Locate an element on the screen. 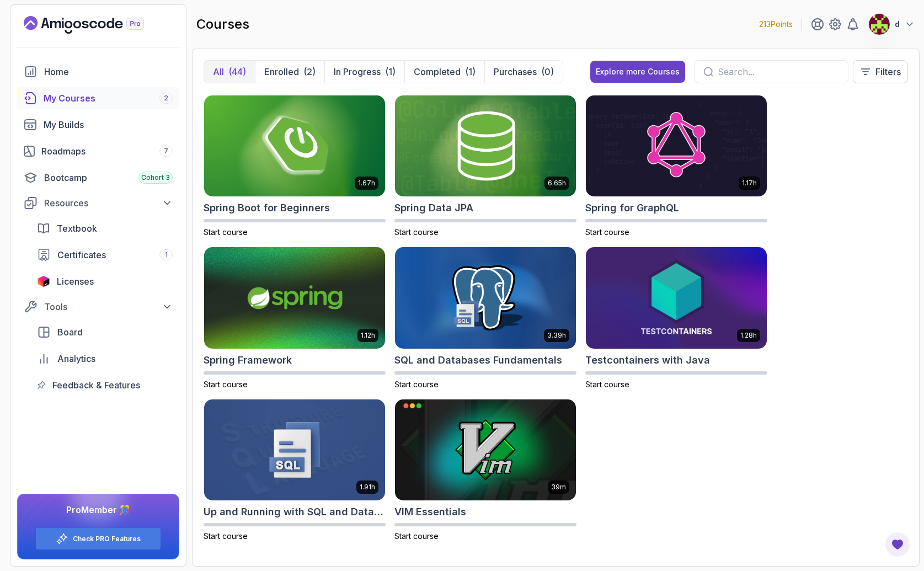 This screenshot has width=924, height=571. p: d is located at coordinates (897, 24).